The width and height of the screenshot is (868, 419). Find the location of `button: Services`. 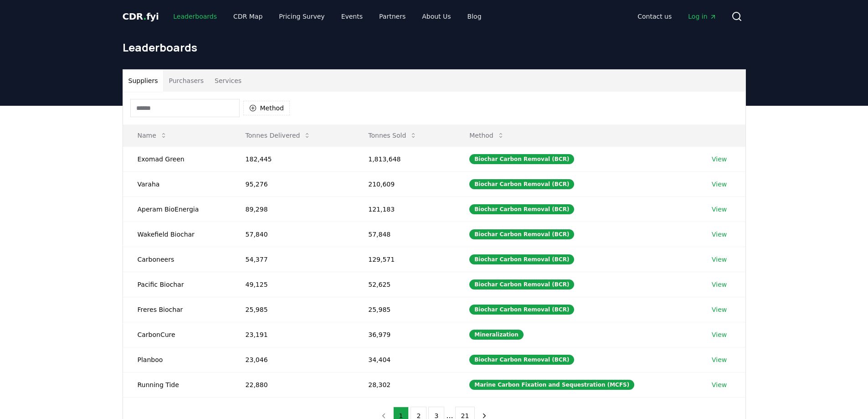

button: Services is located at coordinates (228, 80).